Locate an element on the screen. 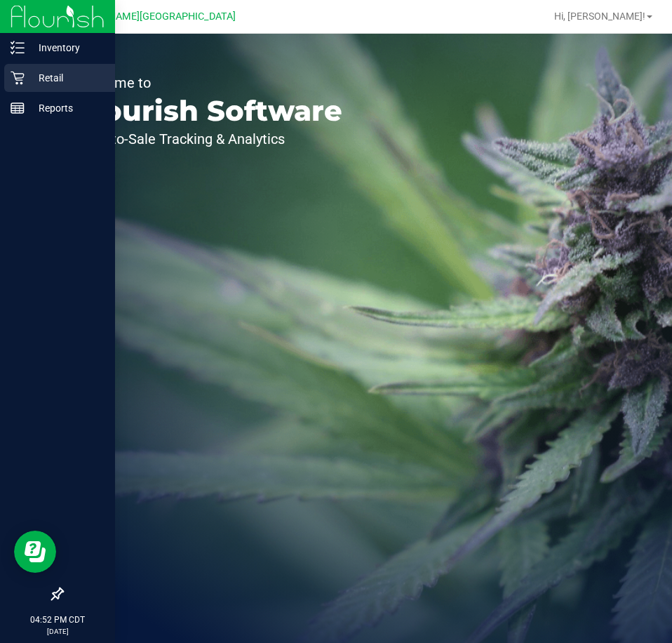  p: Welcome to is located at coordinates (209, 82).